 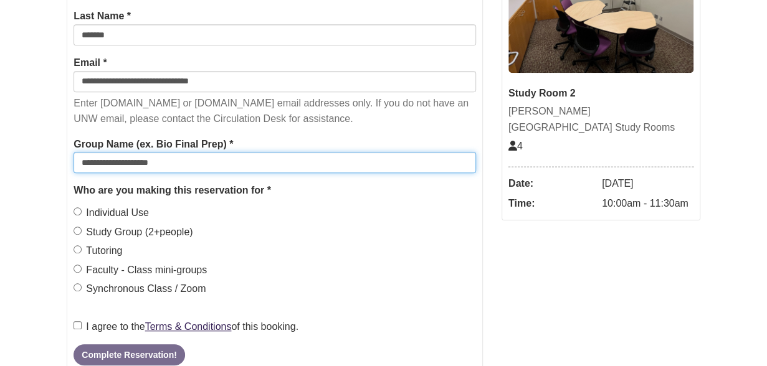 I want to click on label: Email *, so click(x=90, y=63).